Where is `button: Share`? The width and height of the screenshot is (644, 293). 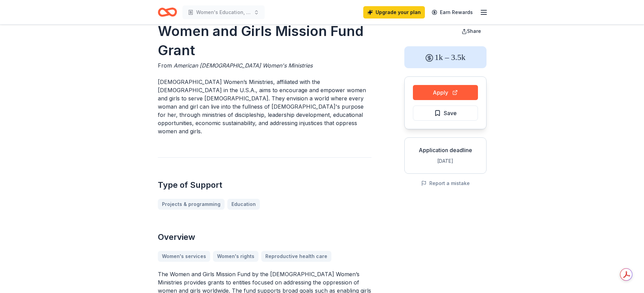 button: Share is located at coordinates (471, 31).